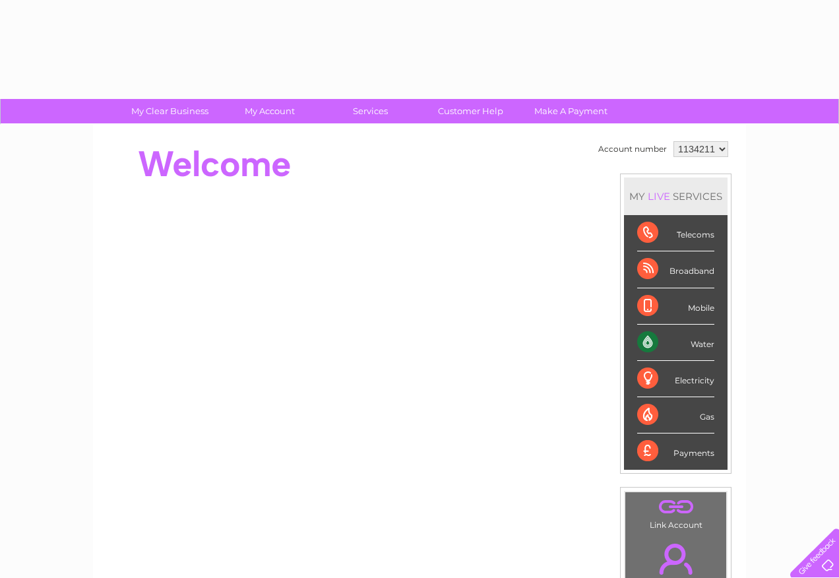 This screenshot has width=839, height=578. Describe the element at coordinates (470, 111) in the screenshot. I see `a: Customer Help` at that location.